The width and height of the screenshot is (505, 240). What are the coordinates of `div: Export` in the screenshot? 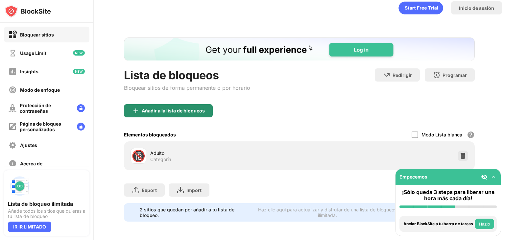 It's located at (149, 190).